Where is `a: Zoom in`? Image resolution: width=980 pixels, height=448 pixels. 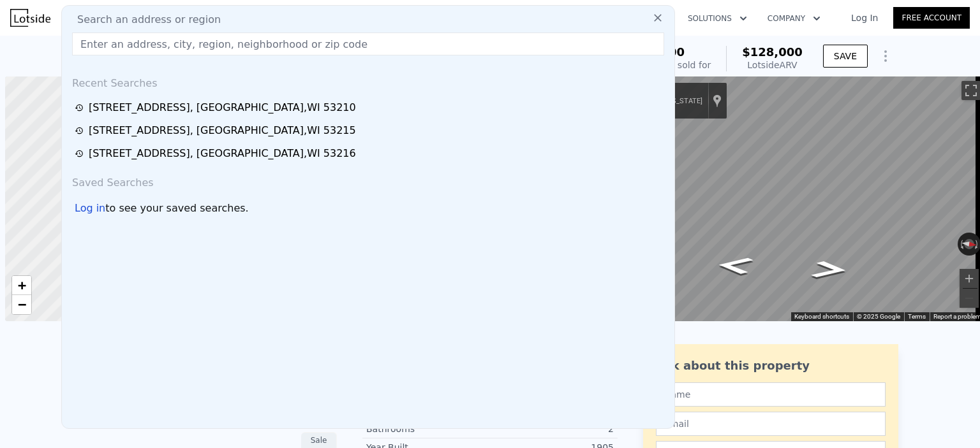
a: Zoom in is located at coordinates (22, 286).